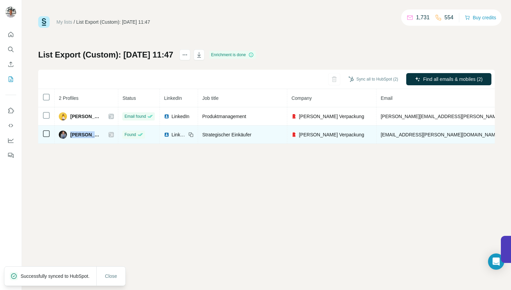 This screenshot has height=290, width=511. I want to click on div: Enrichment is done, so click(232, 55).